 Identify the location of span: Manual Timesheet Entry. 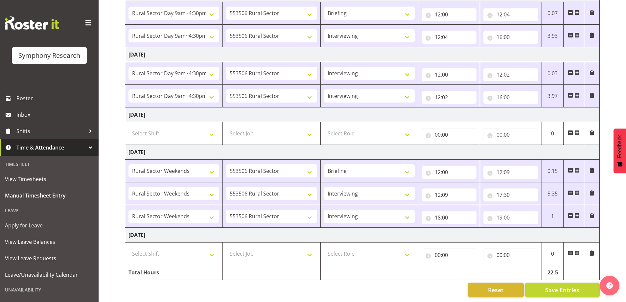
(49, 196).